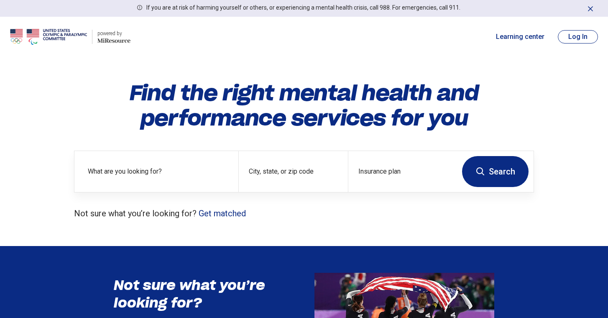 The image size is (608, 318). What do you see at coordinates (114, 33) in the screenshot?
I see `div: powered by` at bounding box center [114, 33].